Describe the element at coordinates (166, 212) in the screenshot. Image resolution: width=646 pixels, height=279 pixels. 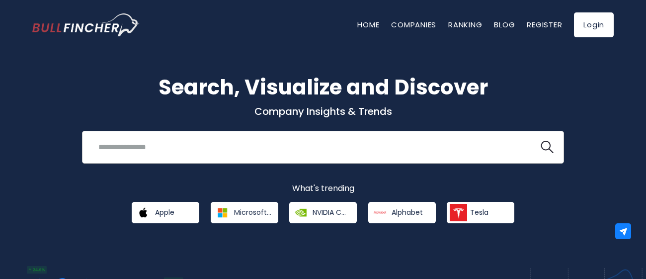
I see `a: Apple` at that location.